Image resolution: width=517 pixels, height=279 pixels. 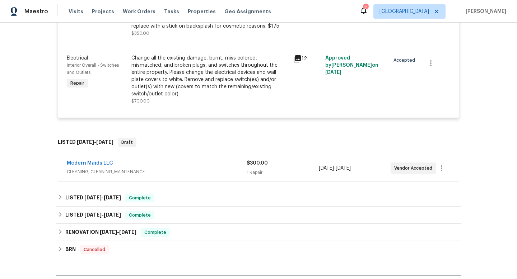 What do you see at coordinates (93, 69) in the screenshot?
I see `span: Interior Overall - Switches and Outlets` at bounding box center [93, 69].